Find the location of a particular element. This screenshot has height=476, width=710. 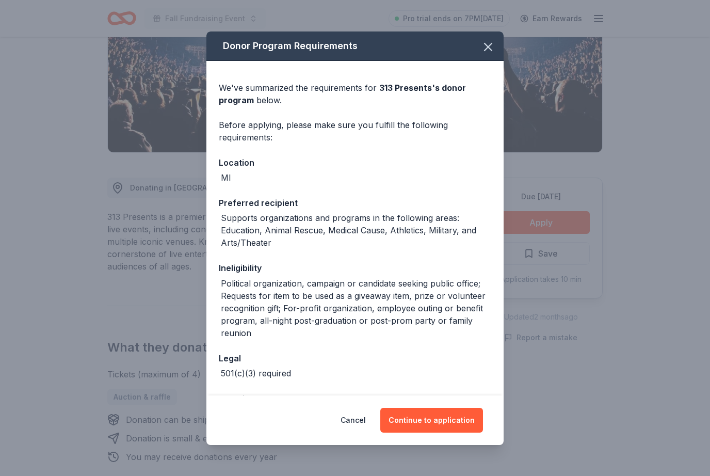

div: Location is located at coordinates (355, 162).